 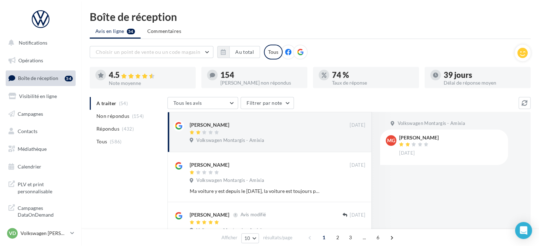 I want to click on span: MG, so click(x=391, y=140).